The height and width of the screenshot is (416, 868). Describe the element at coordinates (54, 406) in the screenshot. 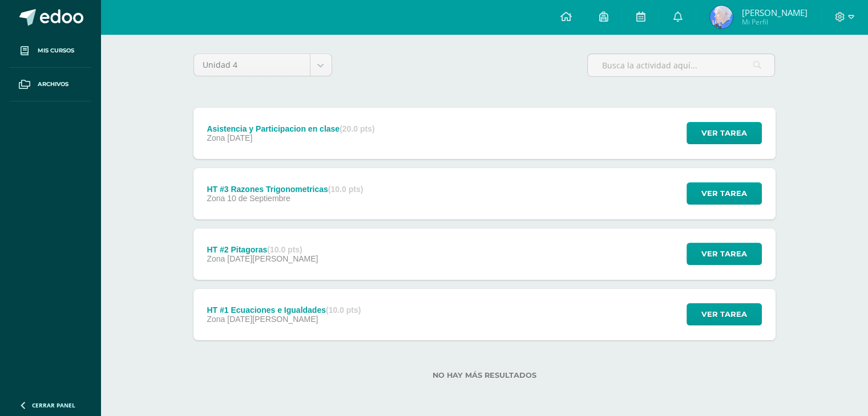

I see `span: Cerrar panel` at that location.